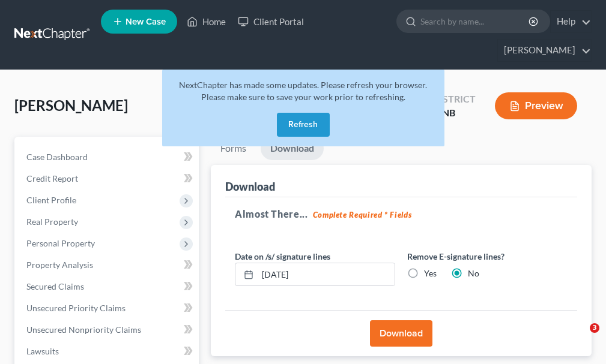 This screenshot has height=364, width=606. I want to click on button: Refresh, so click(303, 125).